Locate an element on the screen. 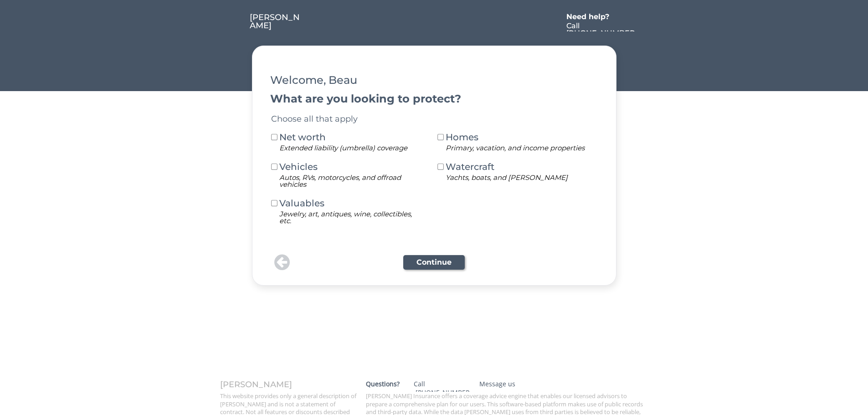 This screenshot has height=415, width=868. button: Continue is located at coordinates (434, 263).